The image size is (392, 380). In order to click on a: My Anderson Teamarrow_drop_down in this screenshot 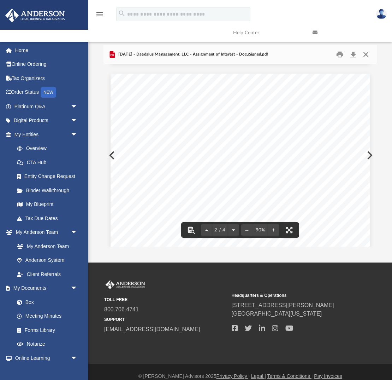, I will do `click(45, 232)`.